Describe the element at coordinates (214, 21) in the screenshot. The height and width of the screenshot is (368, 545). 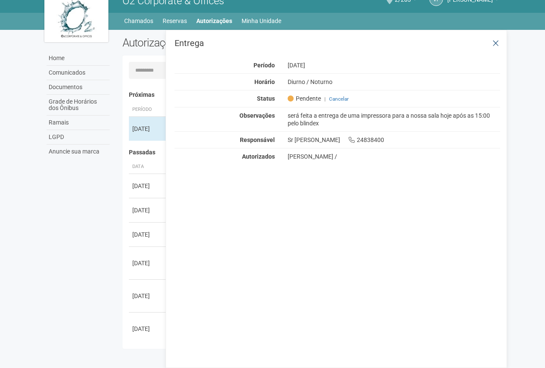
I see `a: Autorizações` at that location.